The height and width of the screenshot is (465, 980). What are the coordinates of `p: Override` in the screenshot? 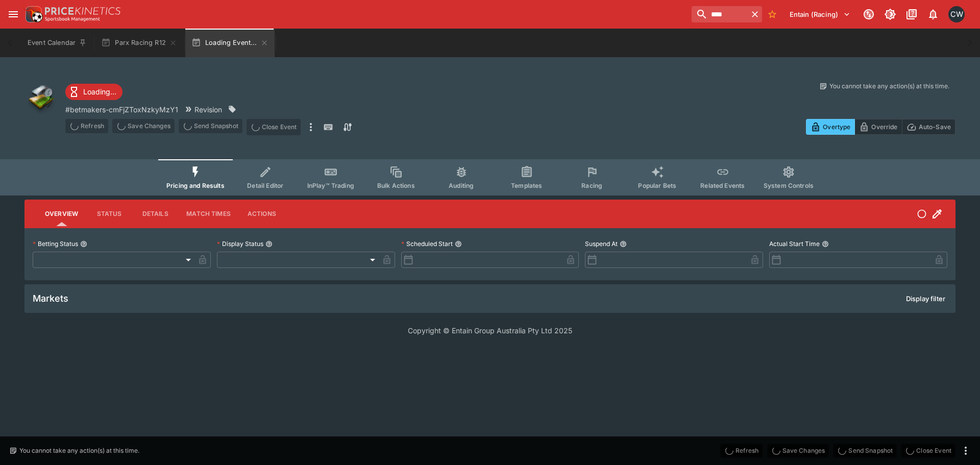 It's located at (884, 127).